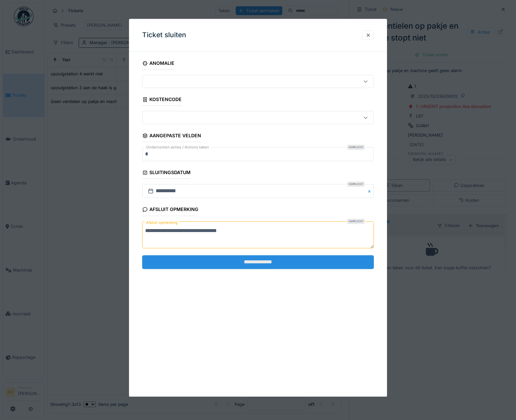  I want to click on div: Kostencode, so click(162, 100).